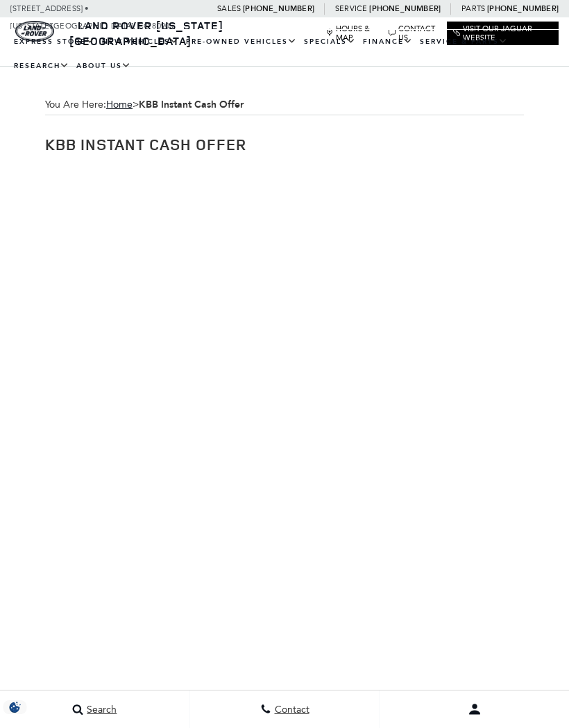 This screenshot has width=569, height=728. Describe the element at coordinates (242, 42) in the screenshot. I see `a: Pre-Owned Vehicles` at that location.